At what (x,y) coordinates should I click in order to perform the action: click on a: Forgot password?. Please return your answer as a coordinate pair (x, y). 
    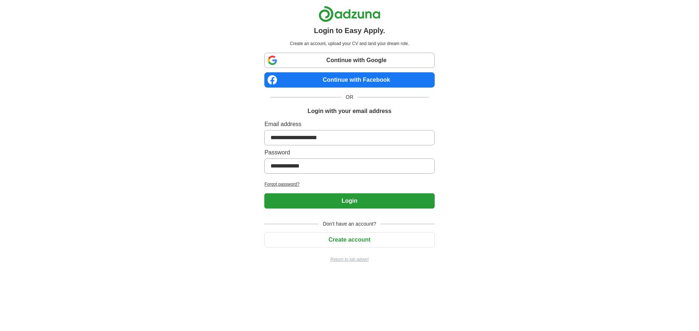
    Looking at the image, I should click on (349, 184).